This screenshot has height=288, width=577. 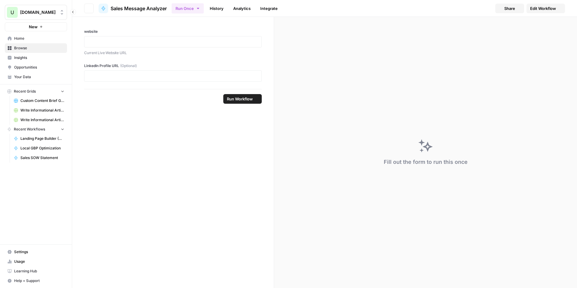 What do you see at coordinates (33, 27) in the screenshot?
I see `span: New` at bounding box center [33, 27].